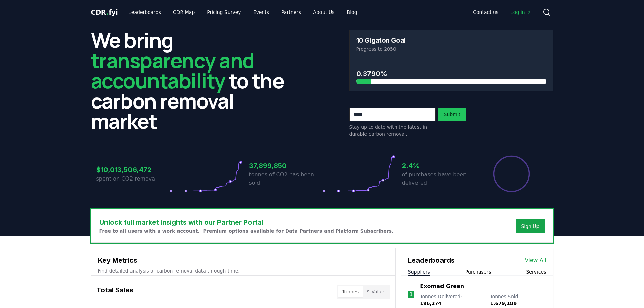 The width and height of the screenshot is (644, 308). What do you see at coordinates (439, 179) in the screenshot?
I see `p: of purchases have been delivered` at bounding box center [439, 179].